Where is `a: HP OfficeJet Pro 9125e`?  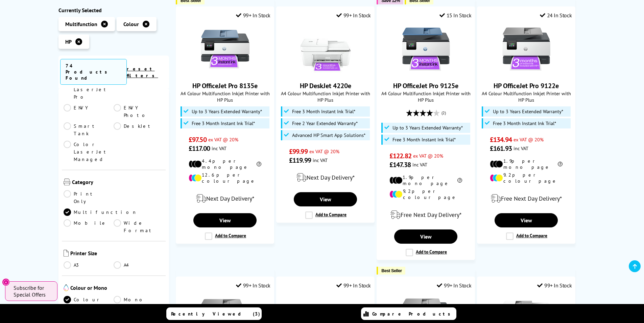 a: HP OfficeJet Pro 9125e is located at coordinates (426, 73).